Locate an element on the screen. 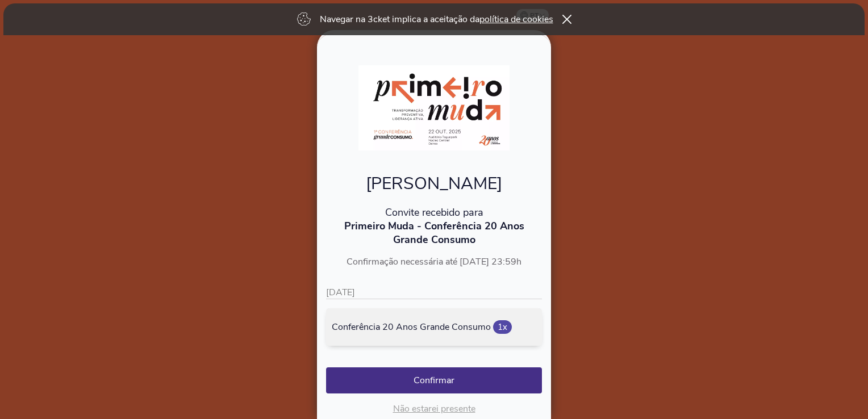  p: Não estarei presente is located at coordinates (434, 409).